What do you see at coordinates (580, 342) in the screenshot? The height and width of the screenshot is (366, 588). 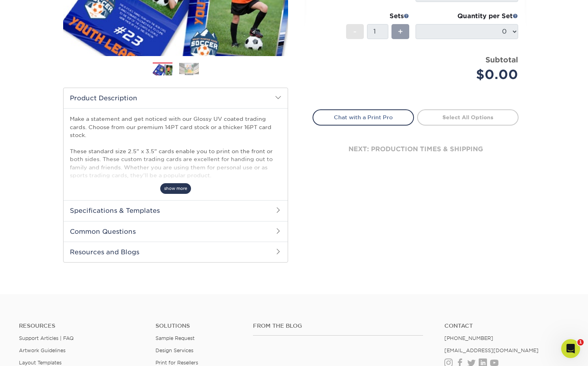 I see `span: 1` at bounding box center [580, 342].